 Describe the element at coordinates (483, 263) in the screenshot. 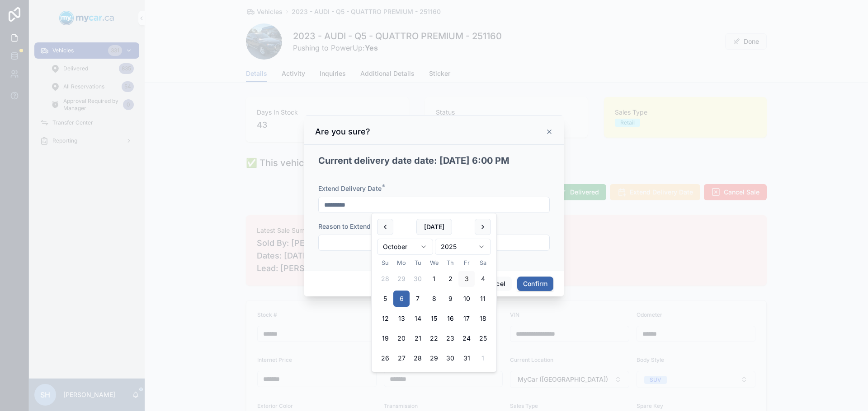

I see `th: Saturday` at that location.